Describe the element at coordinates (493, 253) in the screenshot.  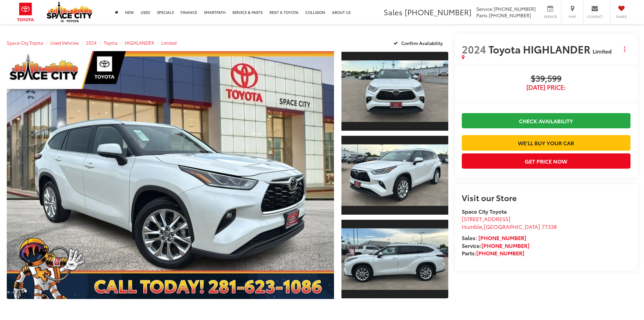
I see `strong: Parts:` at that location.